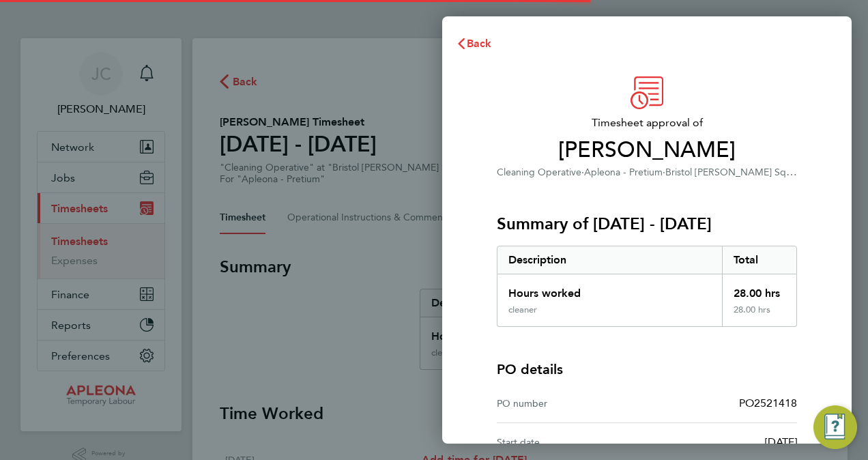 The height and width of the screenshot is (460, 868). What do you see at coordinates (473, 44) in the screenshot?
I see `button: Back` at bounding box center [473, 44].